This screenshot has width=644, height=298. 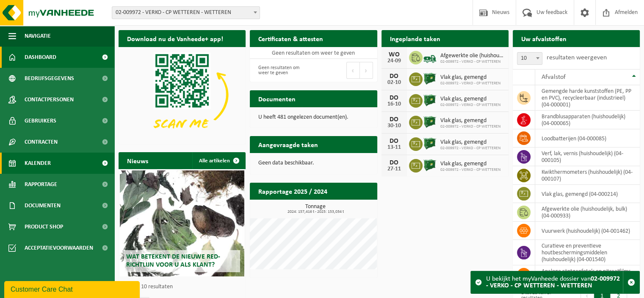 What do you see at coordinates (43, 226) in the screenshot?
I see `span: Product Shop` at bounding box center [43, 226].